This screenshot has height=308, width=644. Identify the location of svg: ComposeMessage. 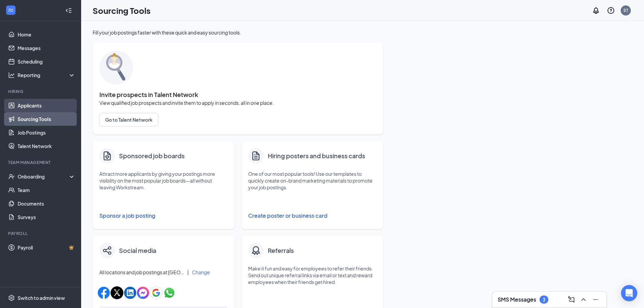
(572, 300).